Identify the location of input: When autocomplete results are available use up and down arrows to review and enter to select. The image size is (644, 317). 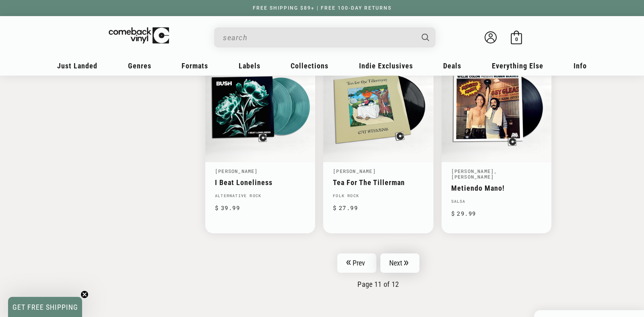
(319, 38).